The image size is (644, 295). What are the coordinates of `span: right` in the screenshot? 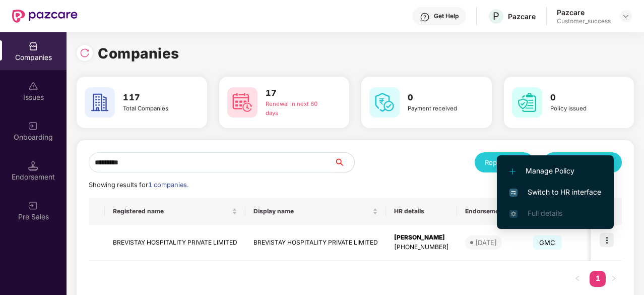 It's located at (613, 278).